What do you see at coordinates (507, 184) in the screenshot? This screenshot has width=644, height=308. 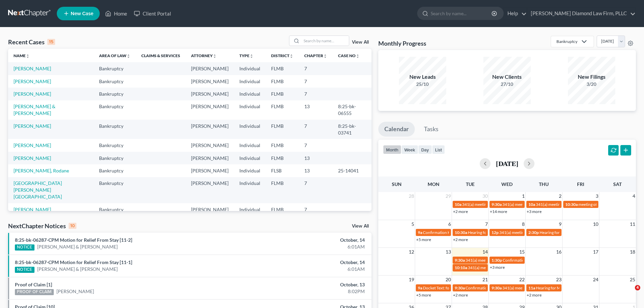 I see `span: Wed` at bounding box center [507, 184].